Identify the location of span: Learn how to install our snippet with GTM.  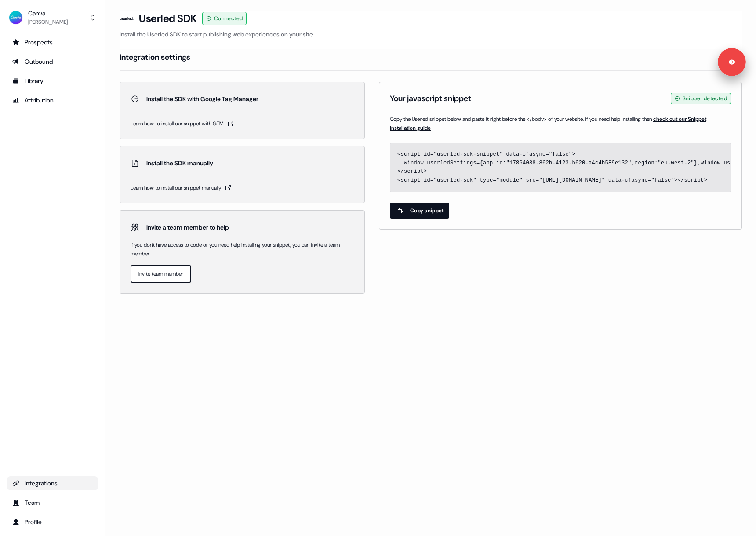
(177, 123).